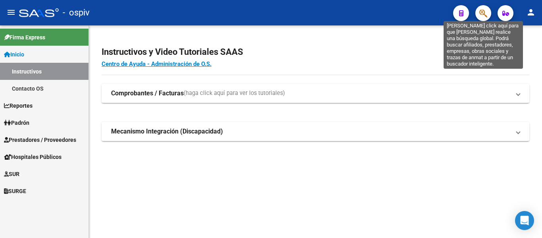 Image resolution: width=542 pixels, height=238 pixels. I want to click on span: SUR, so click(12, 174).